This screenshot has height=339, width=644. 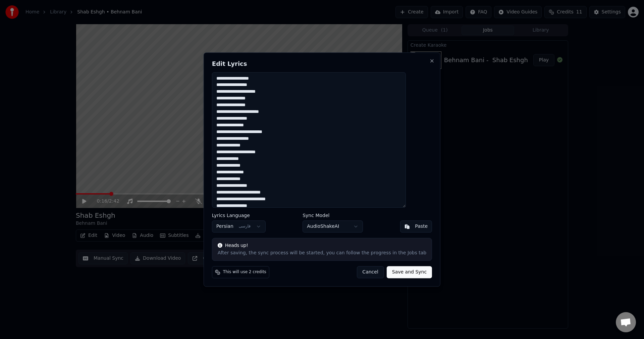 What do you see at coordinates (322, 253) in the screenshot?
I see `div: After saving, the sync process will be started, you can follow the progress in the Jobs tab` at bounding box center [322, 253].